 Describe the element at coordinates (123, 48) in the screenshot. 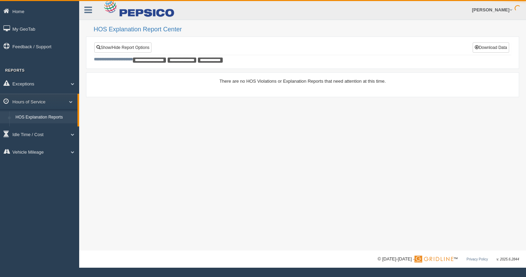

I see `a: Show/Hide Report Options` at that location.